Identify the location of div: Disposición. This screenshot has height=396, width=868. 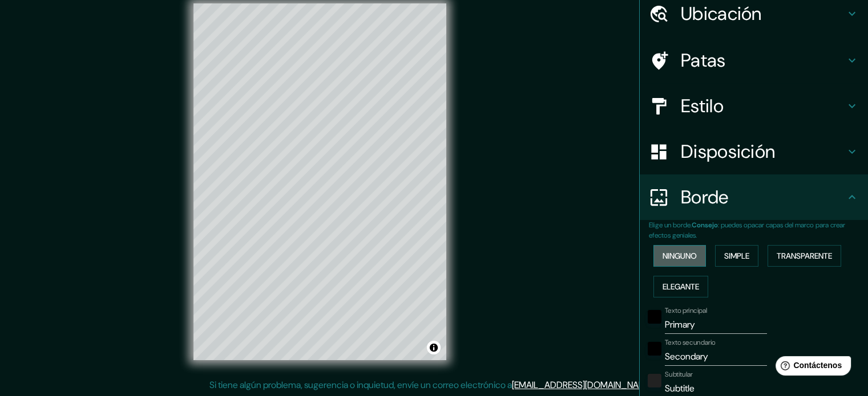
(754, 152).